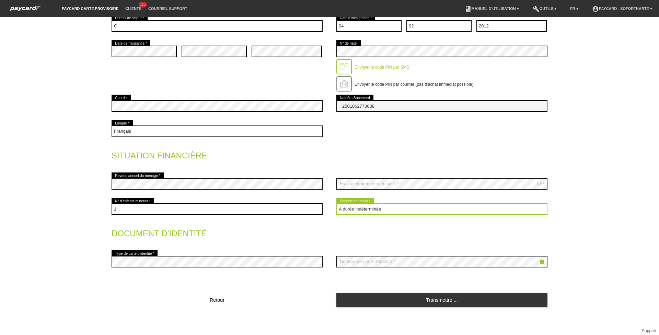  I want to click on button: Retour, so click(217, 300).